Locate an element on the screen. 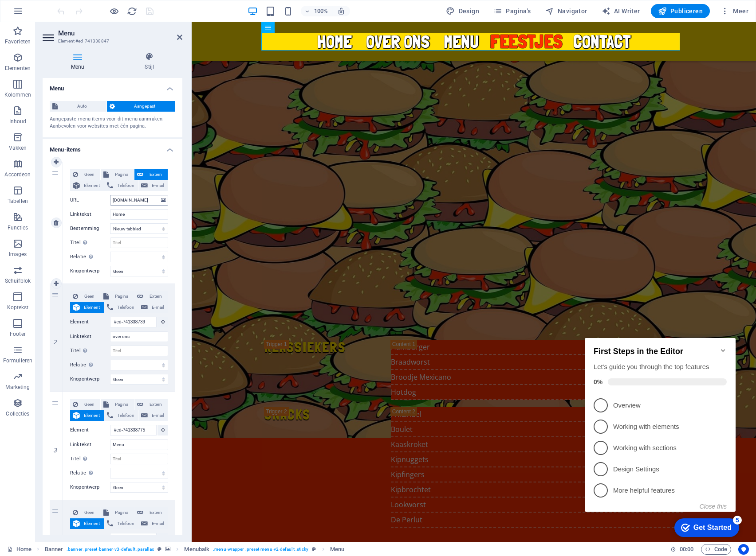  p: Overview is located at coordinates (85, 80).